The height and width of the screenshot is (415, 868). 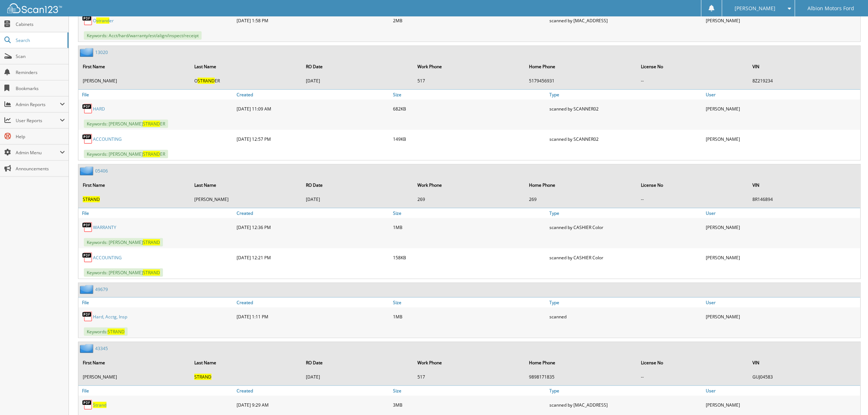 What do you see at coordinates (469, 109) in the screenshot?
I see `div: 682KB` at bounding box center [469, 109].